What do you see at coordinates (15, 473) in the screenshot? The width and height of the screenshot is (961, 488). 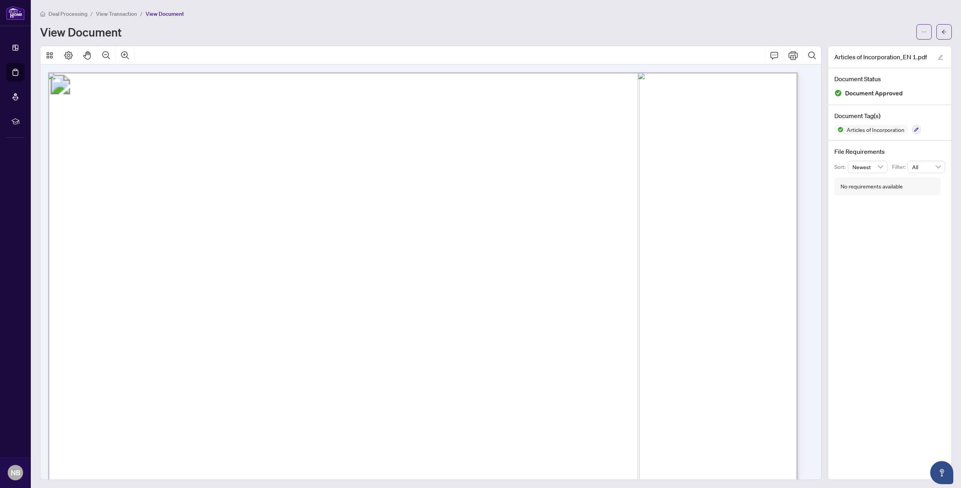 I see `span: NB` at bounding box center [15, 473].